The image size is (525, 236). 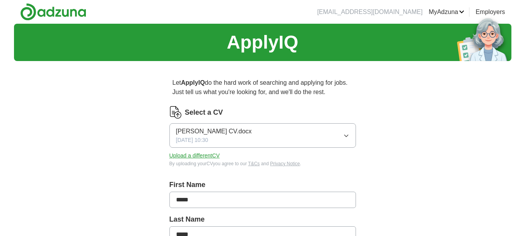 What do you see at coordinates (263, 164) in the screenshot?
I see `div: By uploading your CV you agree to our and .` at bounding box center [263, 164].